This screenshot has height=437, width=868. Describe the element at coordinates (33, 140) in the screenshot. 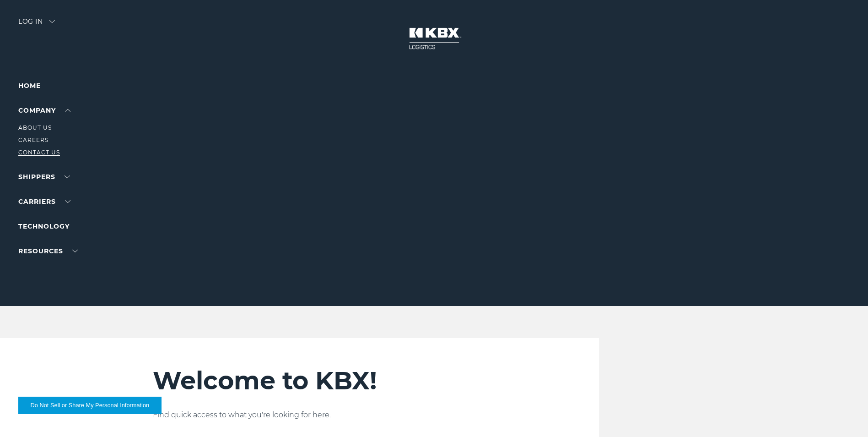

I see `a: Careers` at that location.